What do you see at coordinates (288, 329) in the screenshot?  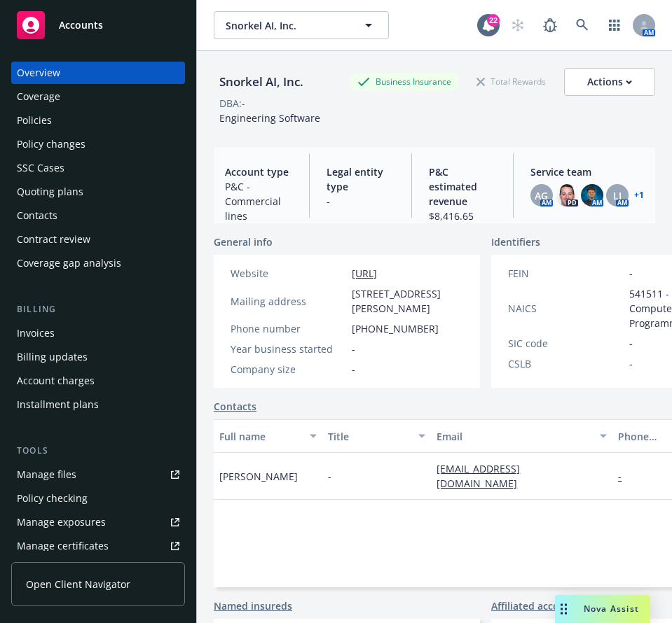 I see `div: Phone number` at bounding box center [288, 329].